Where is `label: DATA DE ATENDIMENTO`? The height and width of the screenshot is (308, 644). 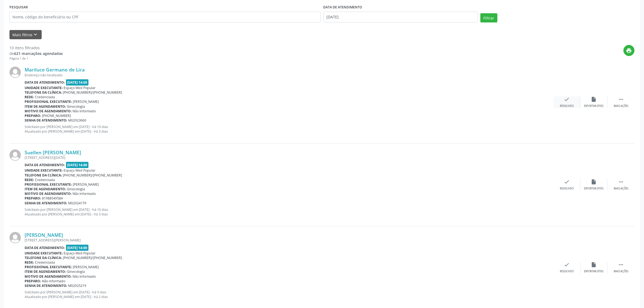 label: DATA DE ATENDIMENTO is located at coordinates (343, 7).